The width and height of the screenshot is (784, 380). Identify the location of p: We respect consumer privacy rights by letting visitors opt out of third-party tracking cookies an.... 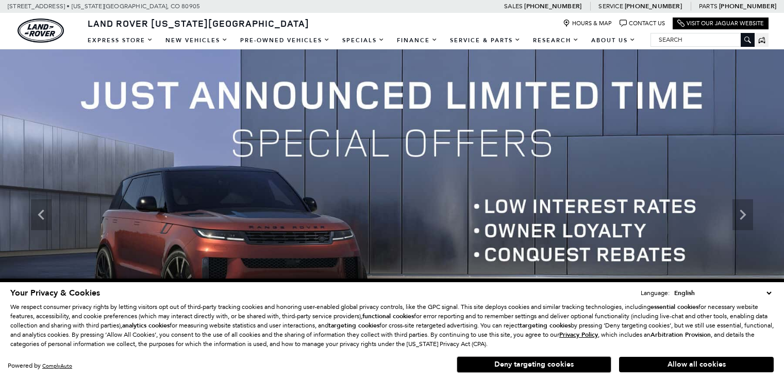
(392, 326).